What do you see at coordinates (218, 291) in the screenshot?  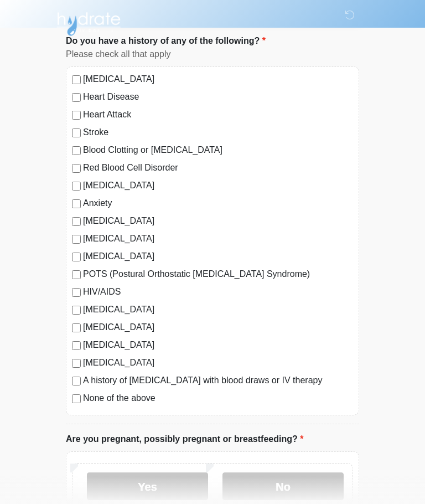 I see `label: HIV/AIDS` at bounding box center [218, 291].